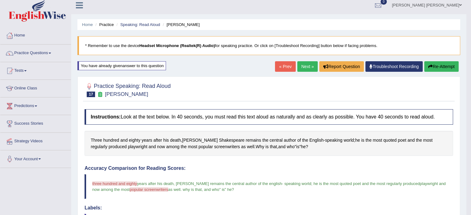 The width and height of the screenshot is (471, 215). Describe the element at coordinates (104, 24) in the screenshot. I see `li: Practice` at that location.